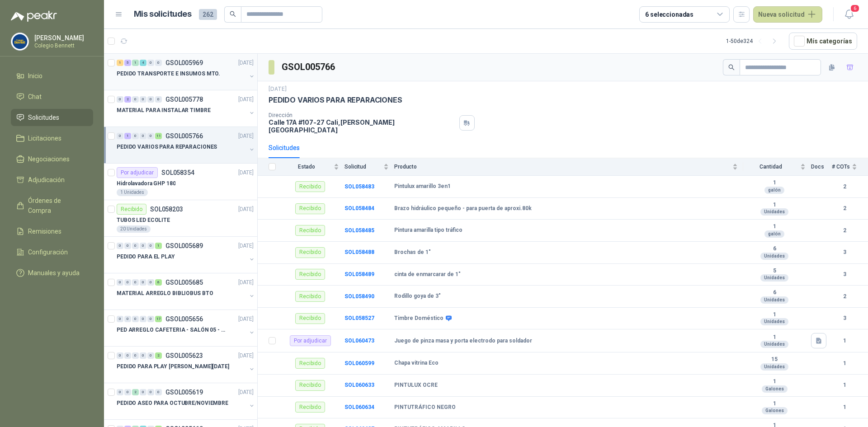 The width and height of the screenshot is (868, 427). What do you see at coordinates (359, 297) in the screenshot?
I see `b: SOL058490` at bounding box center [359, 297].